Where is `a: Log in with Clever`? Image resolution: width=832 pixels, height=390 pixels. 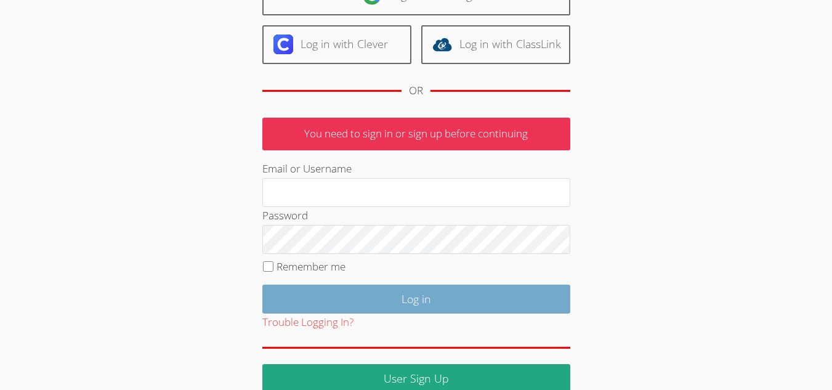
a: Log in with Clever is located at coordinates (337, 44).